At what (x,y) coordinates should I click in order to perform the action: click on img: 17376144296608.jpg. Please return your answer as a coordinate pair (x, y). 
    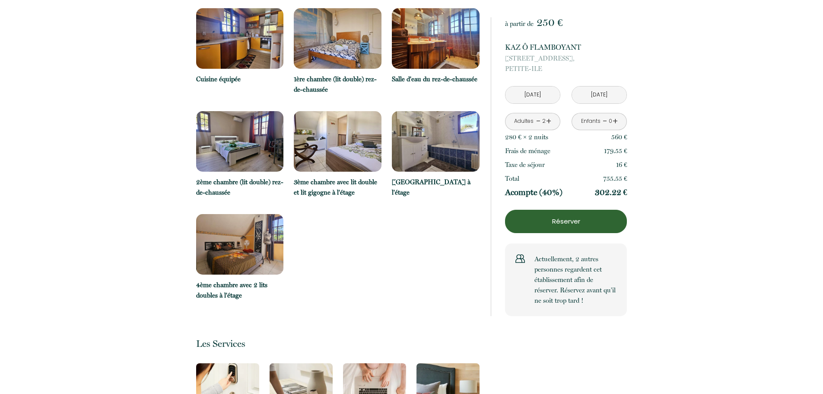
    Looking at the image, I should click on (435, 38).